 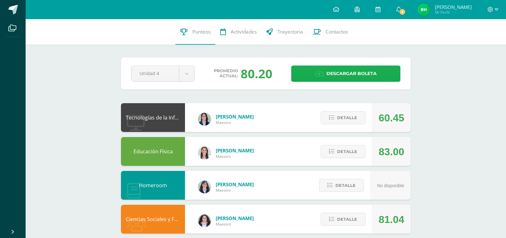 I want to click on div: Homeroom, so click(x=153, y=186).